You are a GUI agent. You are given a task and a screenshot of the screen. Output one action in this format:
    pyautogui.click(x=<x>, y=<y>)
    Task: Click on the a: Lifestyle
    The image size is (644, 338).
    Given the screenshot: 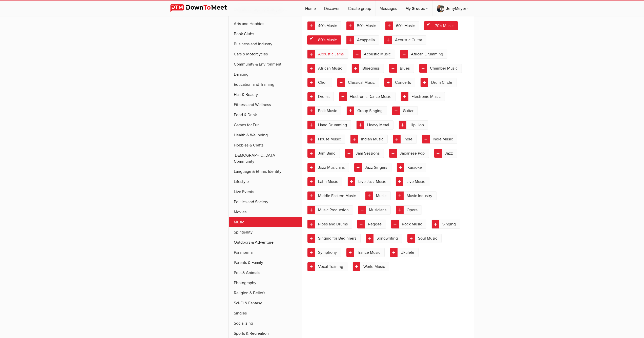 What is the action you would take?
    pyautogui.click(x=265, y=182)
    